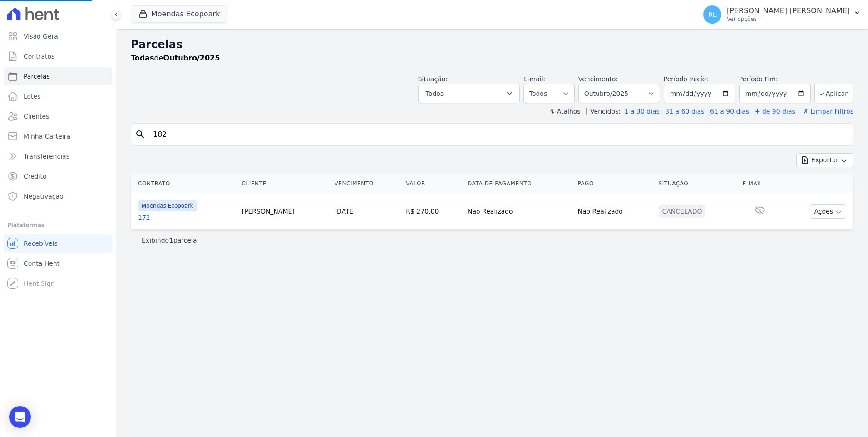 The width and height of the screenshot is (868, 437). What do you see at coordinates (41, 264) in the screenshot?
I see `span: Conta Hent` at bounding box center [41, 264].